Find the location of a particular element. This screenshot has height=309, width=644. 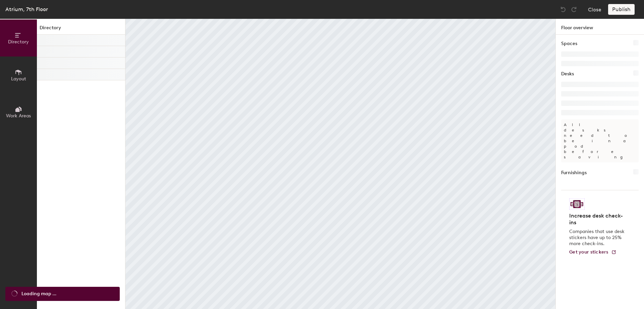

h1: Floor overview is located at coordinates (600, 27).